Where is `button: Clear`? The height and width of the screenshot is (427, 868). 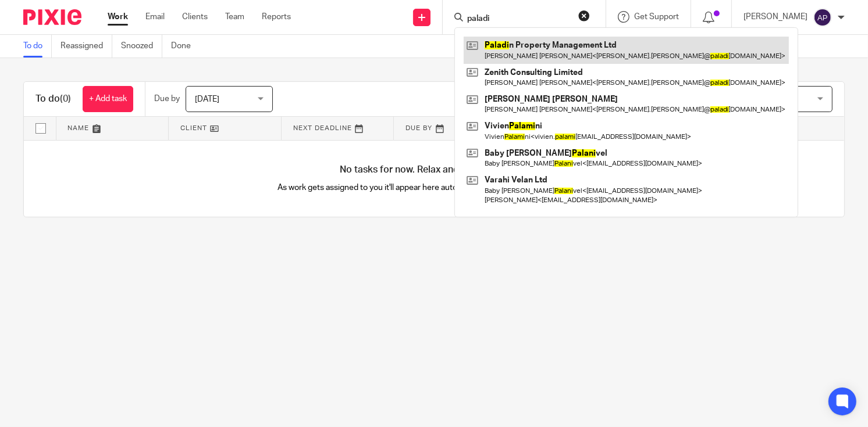 button: Clear is located at coordinates (584, 16).